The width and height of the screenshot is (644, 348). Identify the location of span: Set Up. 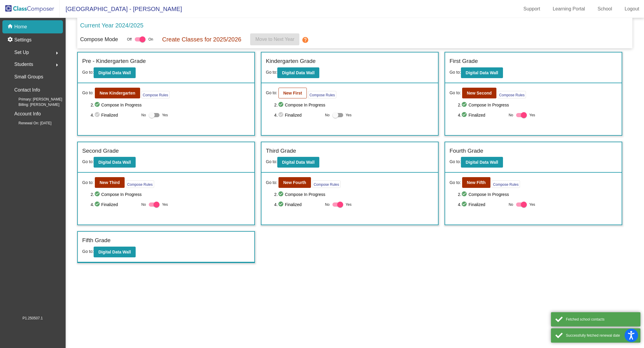
(22, 53).